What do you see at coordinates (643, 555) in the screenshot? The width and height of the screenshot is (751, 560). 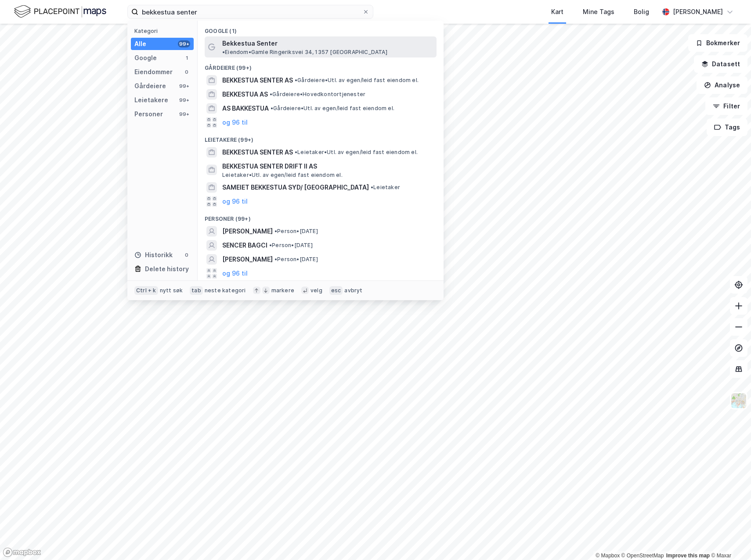 I see `a: OpenStreetMap` at bounding box center [643, 555].